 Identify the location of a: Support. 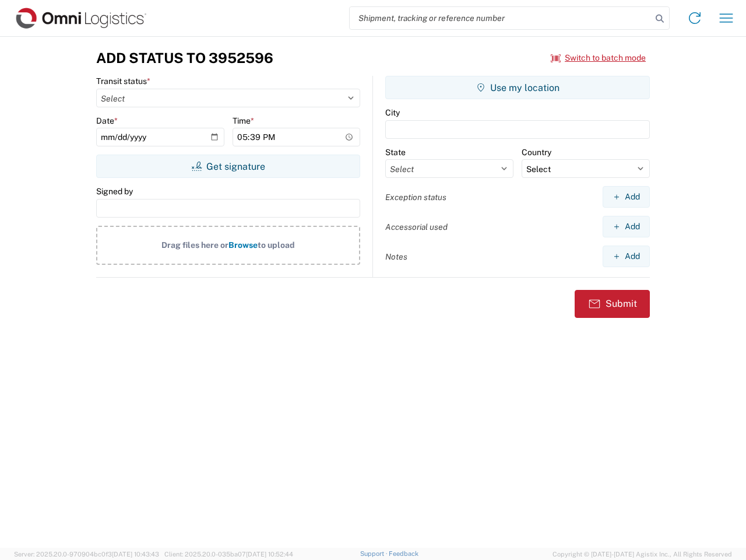
(375, 553).